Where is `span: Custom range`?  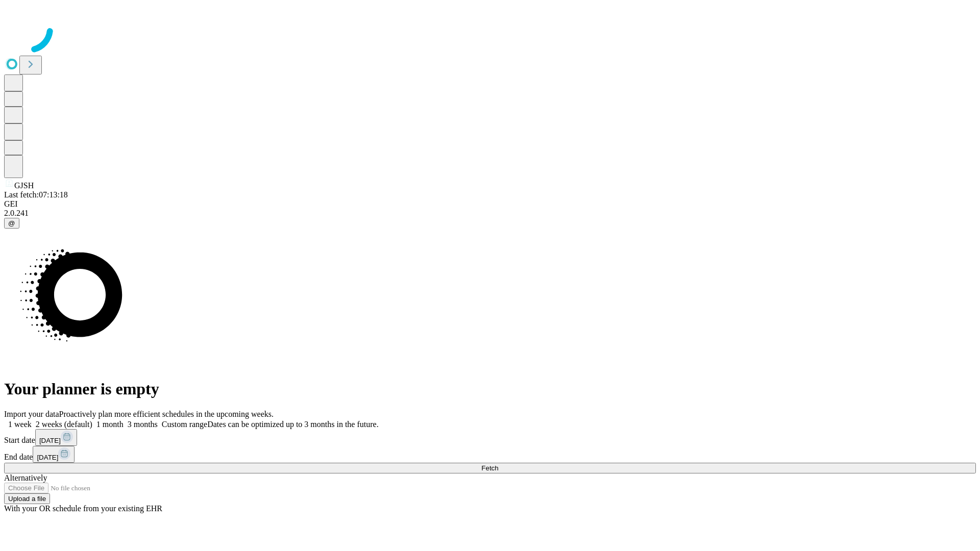
span: Custom range is located at coordinates (184, 424).